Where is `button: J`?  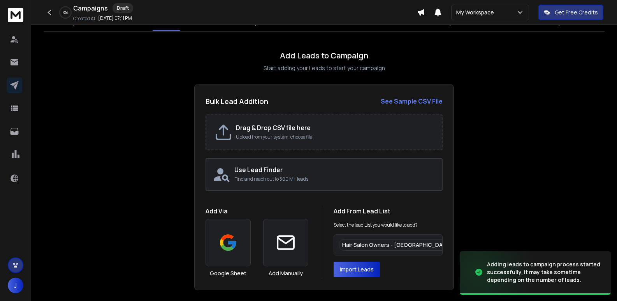 button: J is located at coordinates (16, 285).